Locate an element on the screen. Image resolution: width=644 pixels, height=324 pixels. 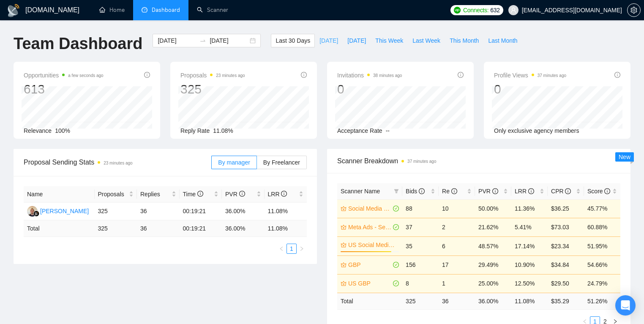
input: Start date is located at coordinates (177, 41).